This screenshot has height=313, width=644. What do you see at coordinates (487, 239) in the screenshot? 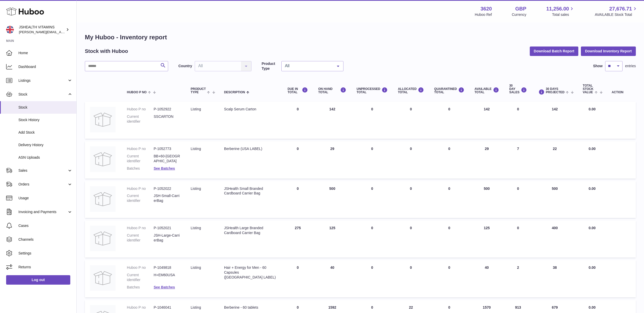
I see `td: 125` at bounding box center [487, 239].